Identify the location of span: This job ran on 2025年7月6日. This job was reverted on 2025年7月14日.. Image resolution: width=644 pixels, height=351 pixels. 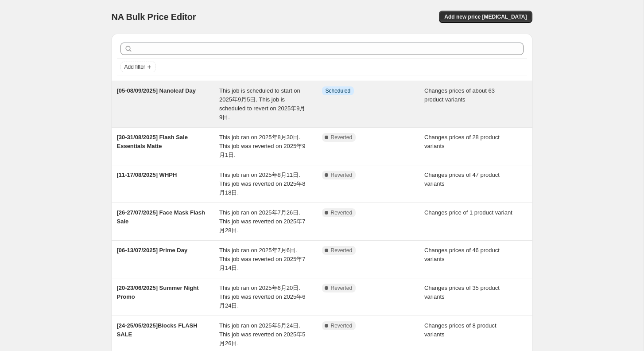
(262, 259).